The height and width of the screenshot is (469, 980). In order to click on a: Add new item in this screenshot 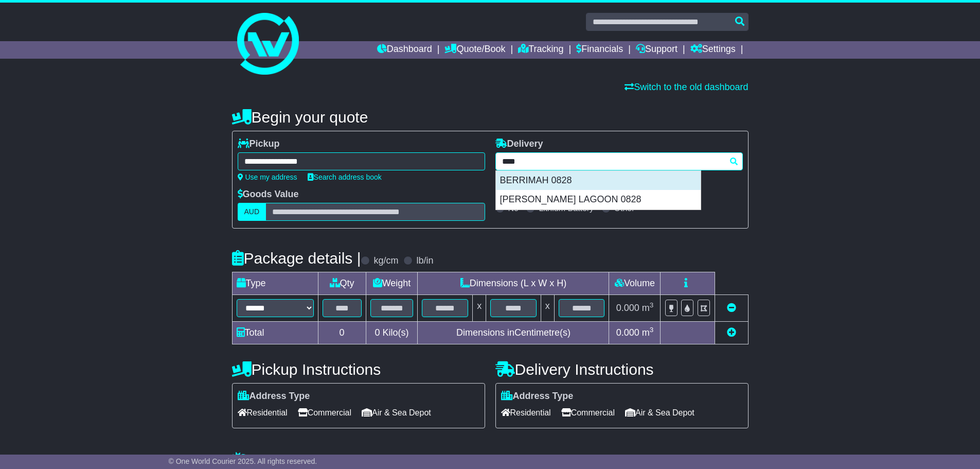, I will do `click(731, 332)`.